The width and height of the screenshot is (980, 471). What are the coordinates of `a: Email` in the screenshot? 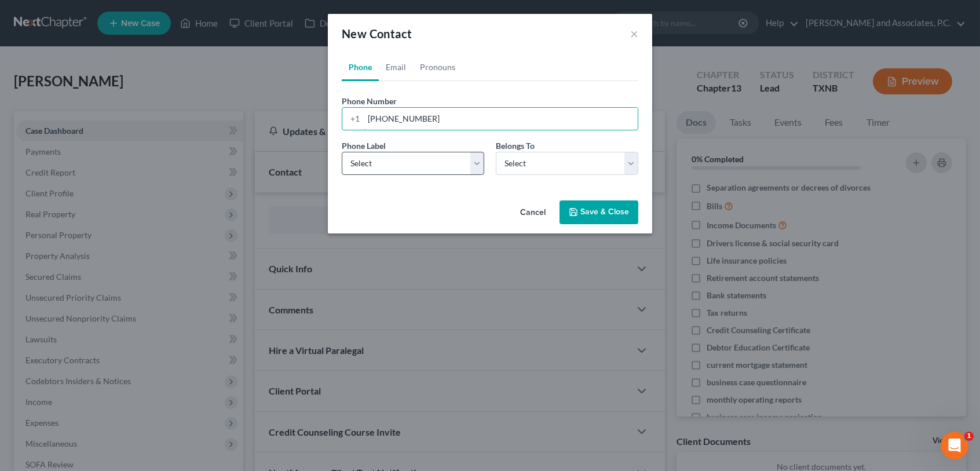 It's located at (396, 68).